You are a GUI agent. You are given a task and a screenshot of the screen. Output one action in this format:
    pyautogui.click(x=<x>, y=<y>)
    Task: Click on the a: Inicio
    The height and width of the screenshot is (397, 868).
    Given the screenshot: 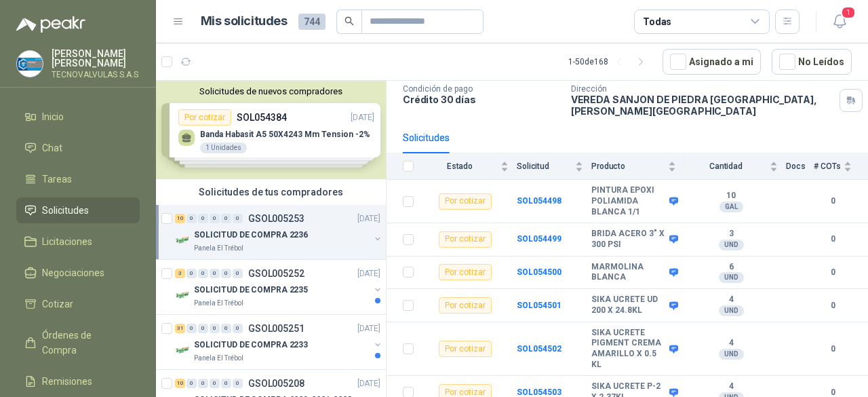 What is the action you would take?
    pyautogui.click(x=78, y=117)
    